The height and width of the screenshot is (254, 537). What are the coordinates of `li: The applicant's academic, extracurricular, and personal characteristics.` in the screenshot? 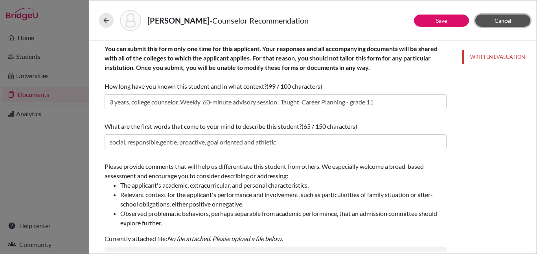 It's located at (283, 186).